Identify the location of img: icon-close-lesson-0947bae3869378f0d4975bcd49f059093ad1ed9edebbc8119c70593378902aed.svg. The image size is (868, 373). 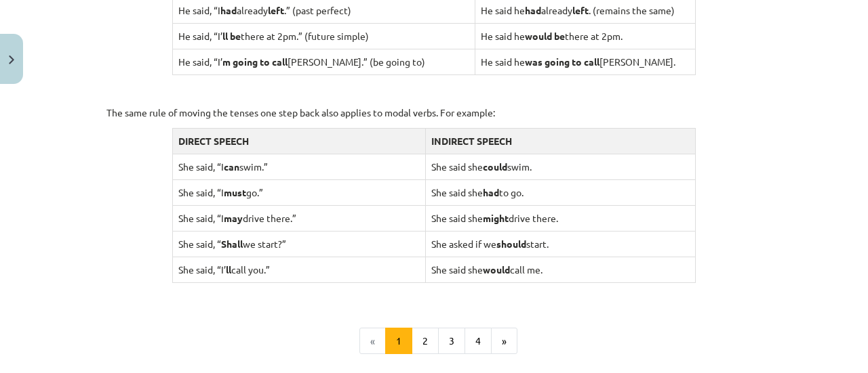
(12, 60).